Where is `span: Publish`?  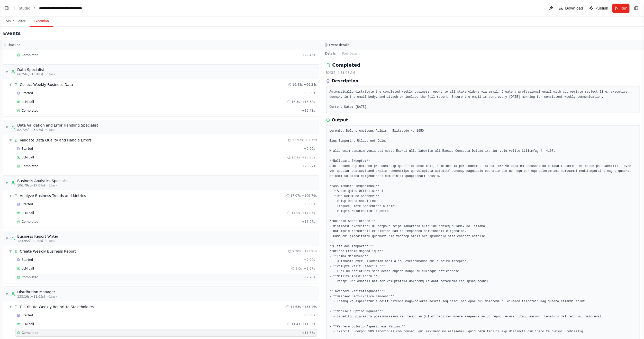
span: Publish is located at coordinates (602, 8).